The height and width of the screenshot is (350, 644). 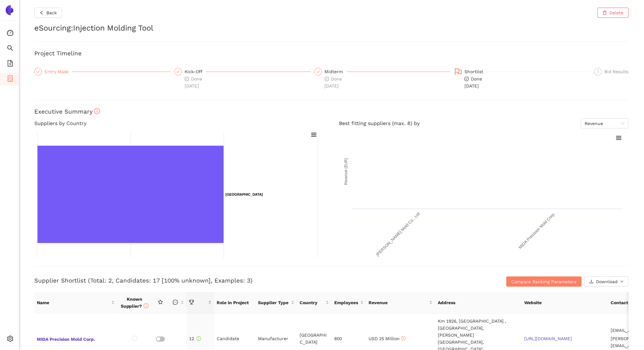 I want to click on span: delete, so click(x=605, y=13).